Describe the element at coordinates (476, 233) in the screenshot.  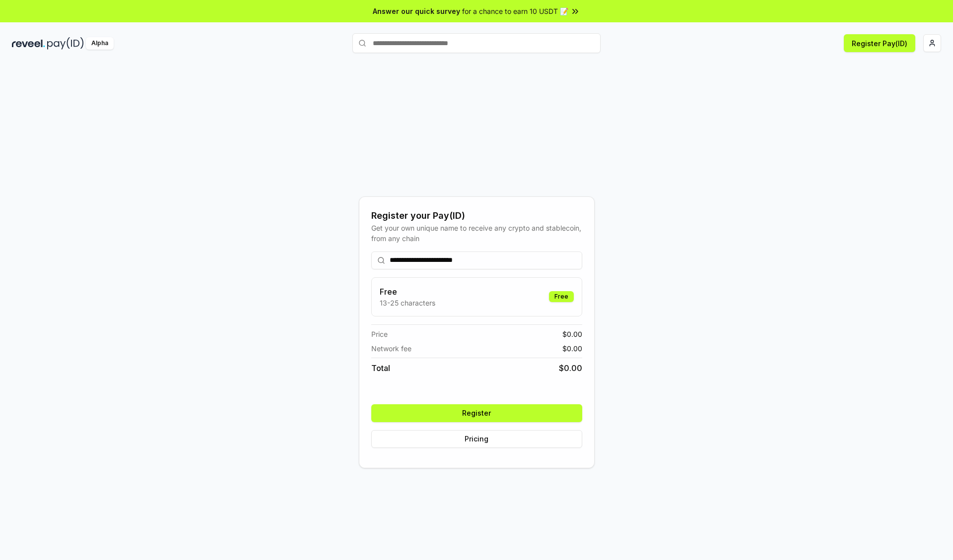
I see `div: Get your own unique name to receive any crypto and stablecoin, from any chain` at that location.